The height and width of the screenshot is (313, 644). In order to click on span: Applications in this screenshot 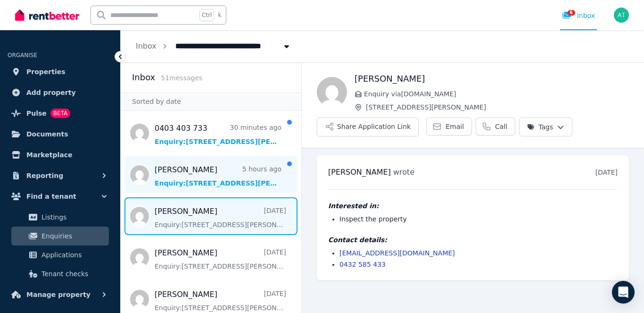, I will do `click(73, 255)`.